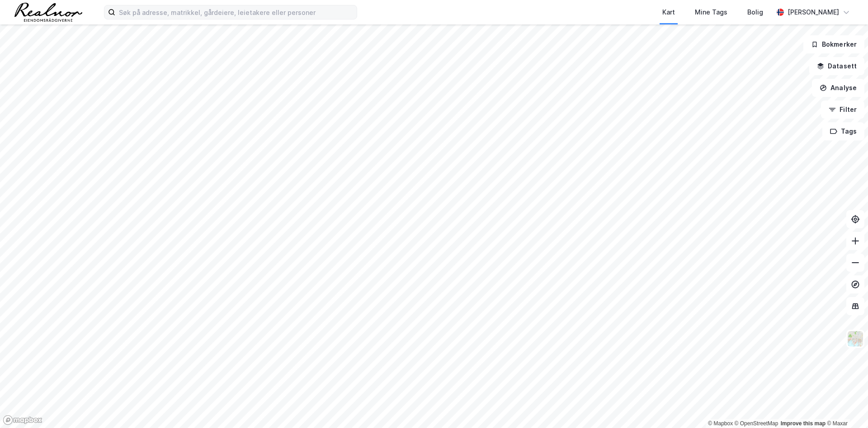 Image resolution: width=868 pixels, height=428 pixels. Describe the element at coordinates (720, 423) in the screenshot. I see `a: Mapbox` at that location.